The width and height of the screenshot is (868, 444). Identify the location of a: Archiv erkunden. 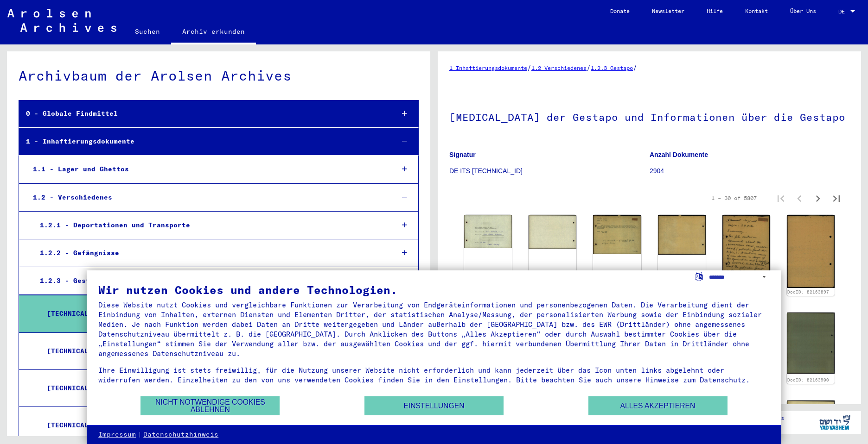
(213, 32).